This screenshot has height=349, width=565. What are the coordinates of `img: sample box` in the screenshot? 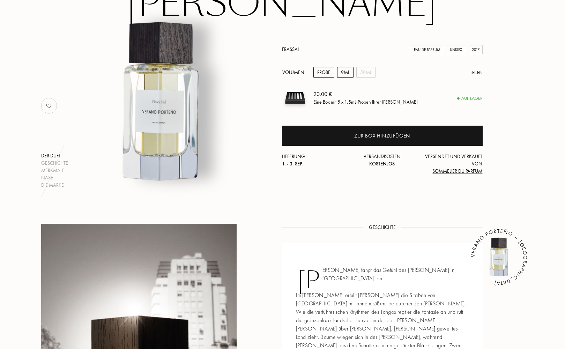 It's located at (295, 98).